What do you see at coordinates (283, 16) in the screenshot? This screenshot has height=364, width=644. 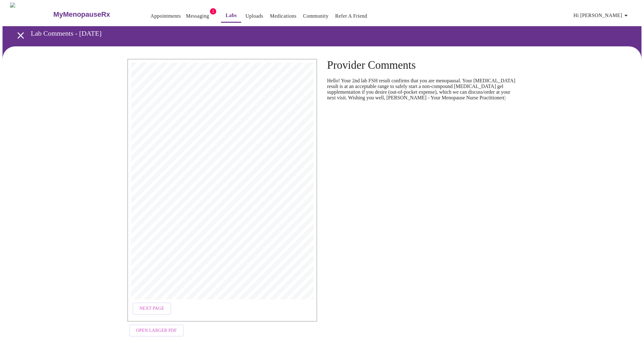 I see `a: Medications` at bounding box center [283, 16].